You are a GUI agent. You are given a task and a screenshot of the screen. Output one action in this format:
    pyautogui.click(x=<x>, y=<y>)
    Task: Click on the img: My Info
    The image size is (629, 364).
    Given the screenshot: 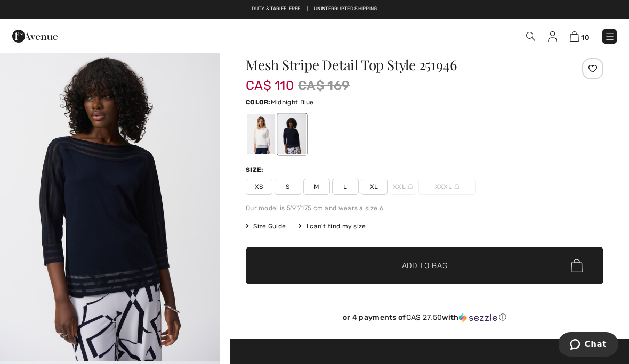 What is the action you would take?
    pyautogui.click(x=552, y=36)
    